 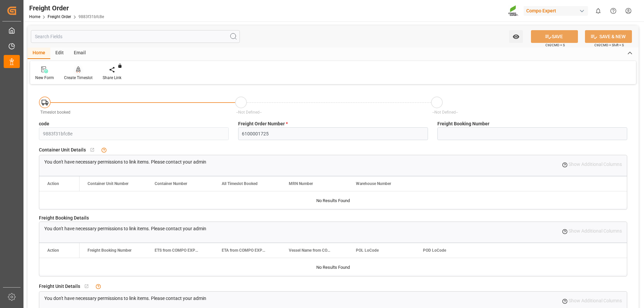 What do you see at coordinates (108, 184) in the screenshot?
I see `span: Container Unit Number` at bounding box center [108, 184].